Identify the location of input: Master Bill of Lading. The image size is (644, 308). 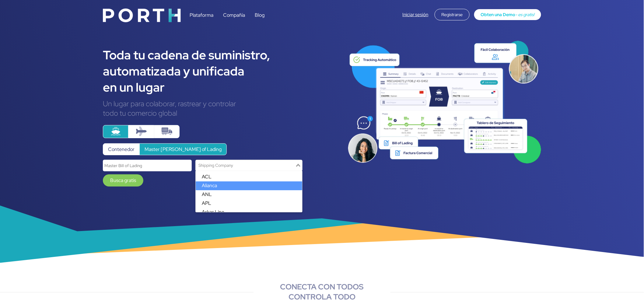
(147, 165).